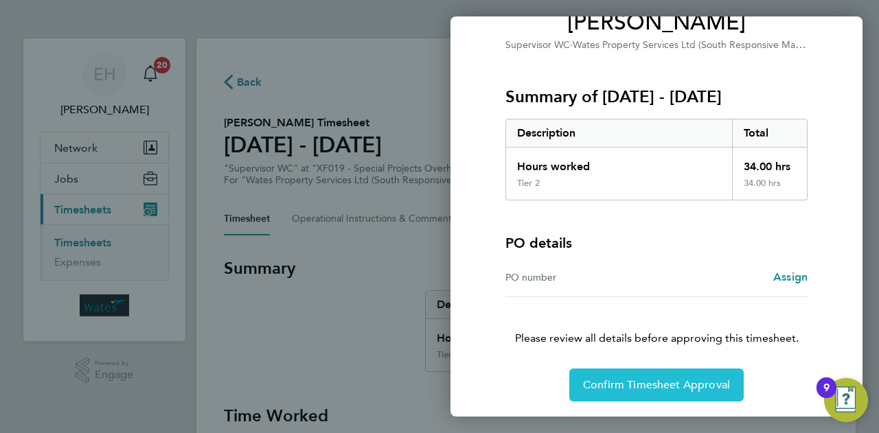 This screenshot has height=433, width=879. Describe the element at coordinates (656, 322) in the screenshot. I see `p: Please review all details before approving this timesheet.` at that location.